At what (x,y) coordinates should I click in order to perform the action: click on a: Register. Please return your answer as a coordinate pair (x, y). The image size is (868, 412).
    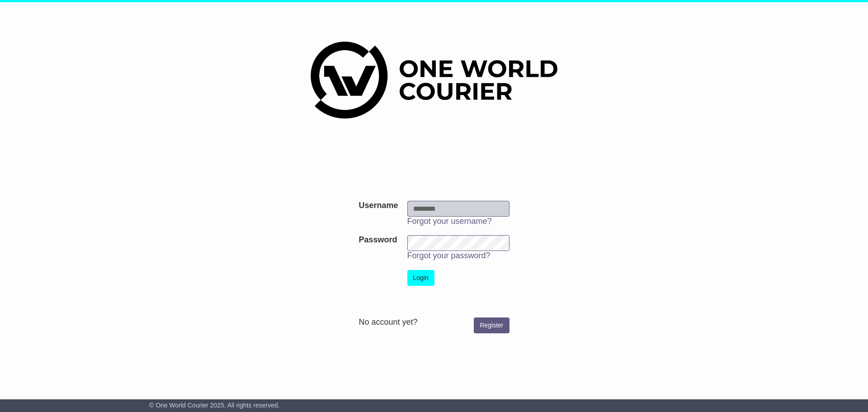
    Looking at the image, I should click on (492, 325).